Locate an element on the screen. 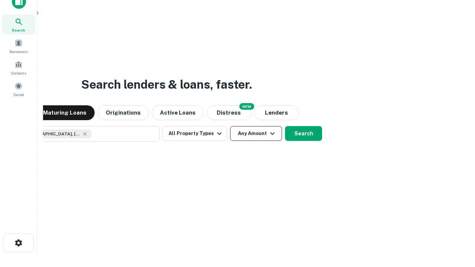  button: Any Amount is located at coordinates (256, 134).